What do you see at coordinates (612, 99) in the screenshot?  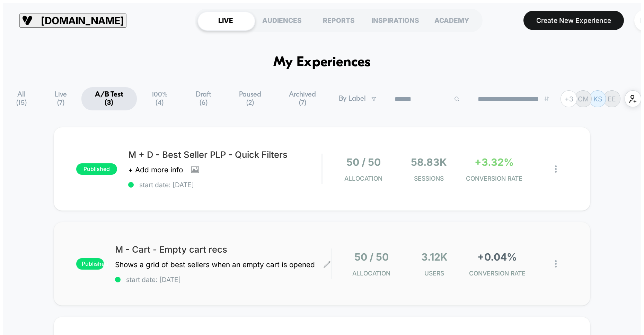 I see `p: EE` at bounding box center [612, 99].